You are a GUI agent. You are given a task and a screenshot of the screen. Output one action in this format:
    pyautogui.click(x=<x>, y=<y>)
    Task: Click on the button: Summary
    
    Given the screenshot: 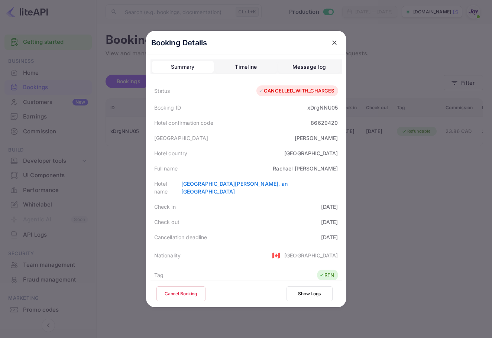 What is the action you would take?
    pyautogui.click(x=183, y=67)
    